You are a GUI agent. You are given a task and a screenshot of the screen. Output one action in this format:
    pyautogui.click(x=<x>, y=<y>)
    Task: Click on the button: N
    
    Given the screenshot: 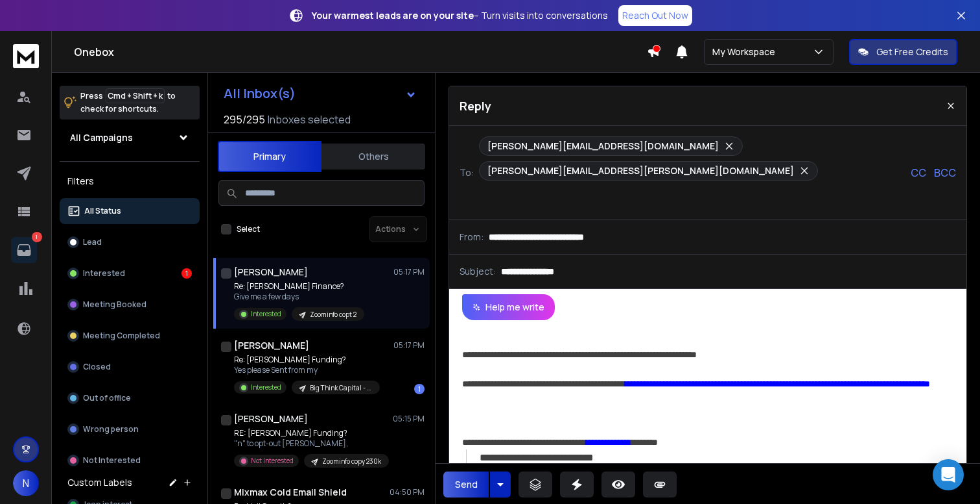 What is the action you would take?
    pyautogui.click(x=26, y=483)
    